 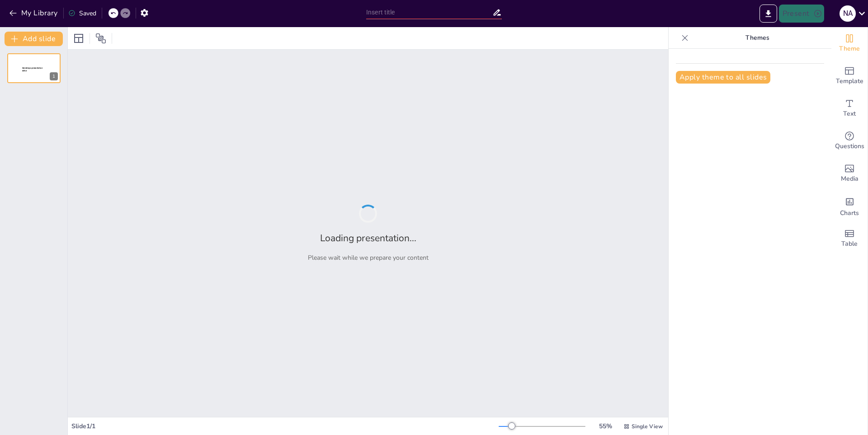 What do you see at coordinates (849, 238) in the screenshot?
I see `div: Add a table` at bounding box center [849, 238].